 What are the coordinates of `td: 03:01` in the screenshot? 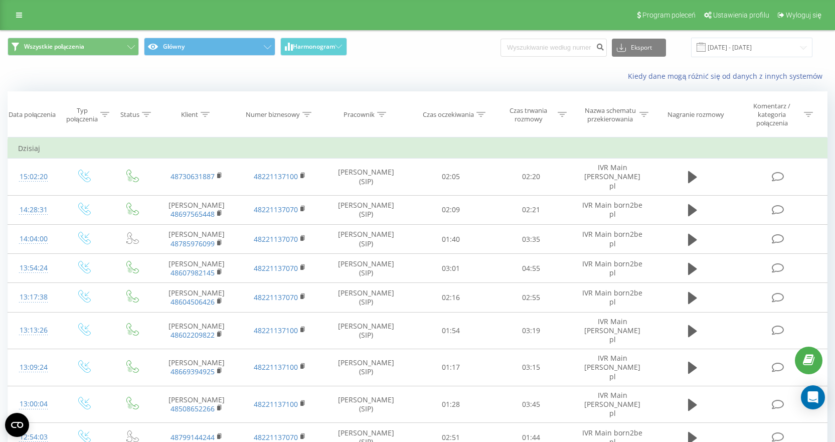 It's located at (451, 268).